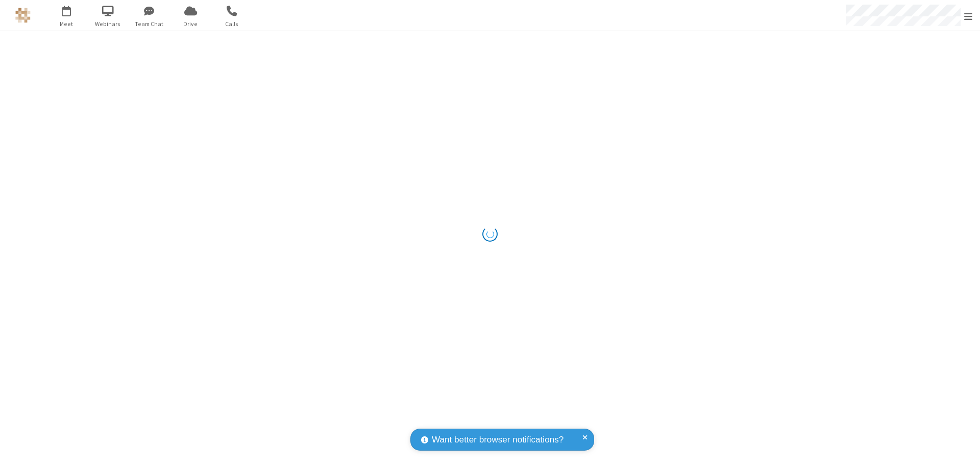 The image size is (980, 468). I want to click on span: Want better browser notifications?, so click(497, 440).